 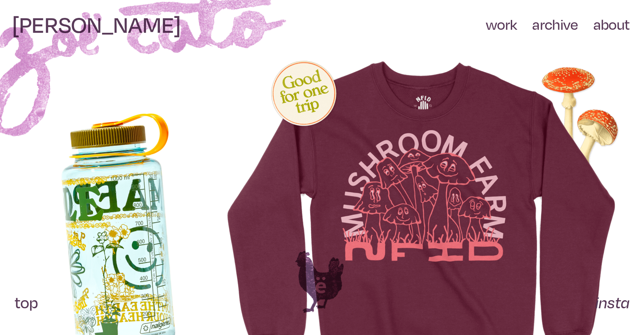 What do you see at coordinates (26, 303) in the screenshot?
I see `a: top` at bounding box center [26, 303].